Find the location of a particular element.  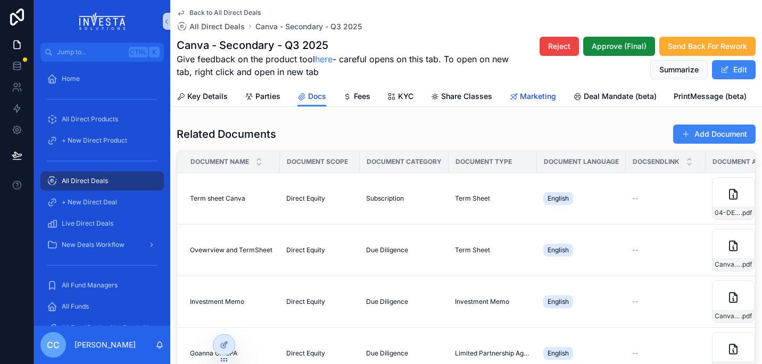

span: + New Direct Product is located at coordinates (94, 141).